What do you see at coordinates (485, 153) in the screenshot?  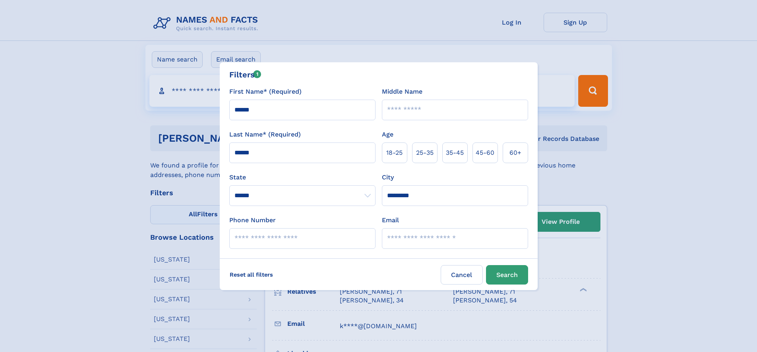 I see `span: 45‑60` at bounding box center [485, 153].